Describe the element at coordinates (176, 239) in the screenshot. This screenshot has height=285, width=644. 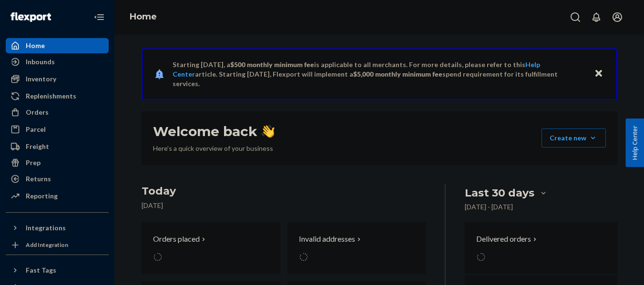
I see `p: Orders placed` at that location.